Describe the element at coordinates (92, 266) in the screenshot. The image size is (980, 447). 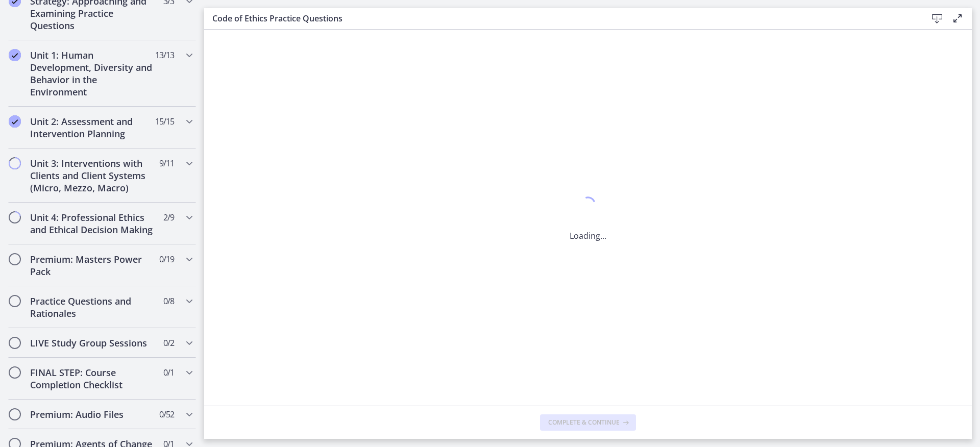
I see `h2: Premium: Masters Power Pack` at that location.